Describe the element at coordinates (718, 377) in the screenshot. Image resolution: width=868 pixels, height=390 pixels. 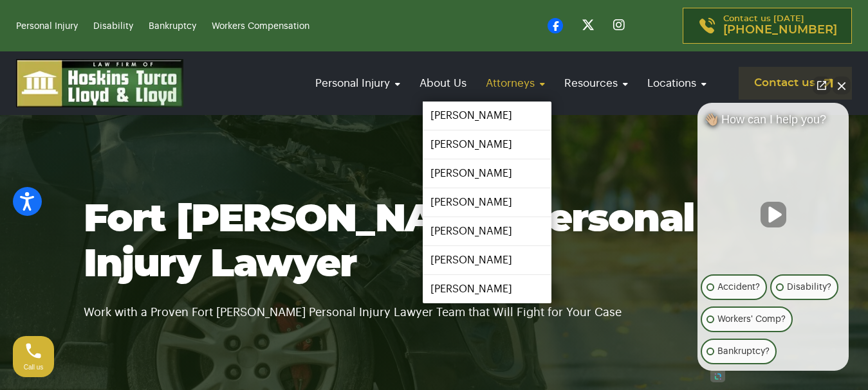
I see `a: Open intaker chat` at that location.